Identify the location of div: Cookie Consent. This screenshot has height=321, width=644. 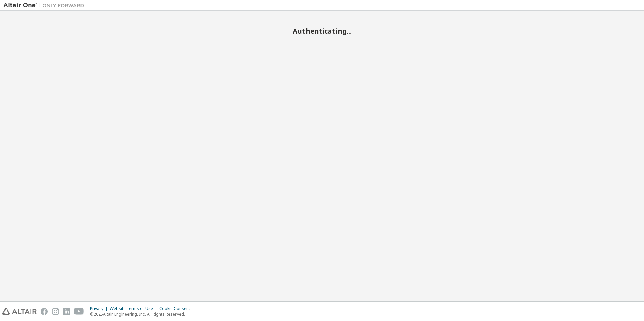
(177, 309).